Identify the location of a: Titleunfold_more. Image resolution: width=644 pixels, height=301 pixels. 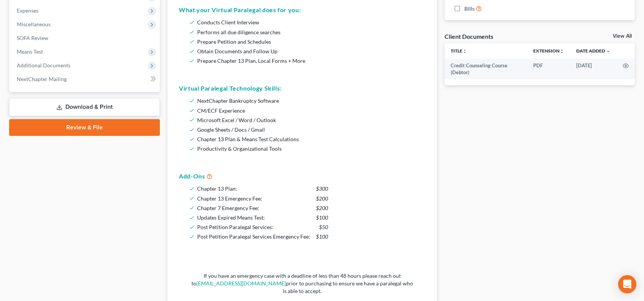
(459, 51).